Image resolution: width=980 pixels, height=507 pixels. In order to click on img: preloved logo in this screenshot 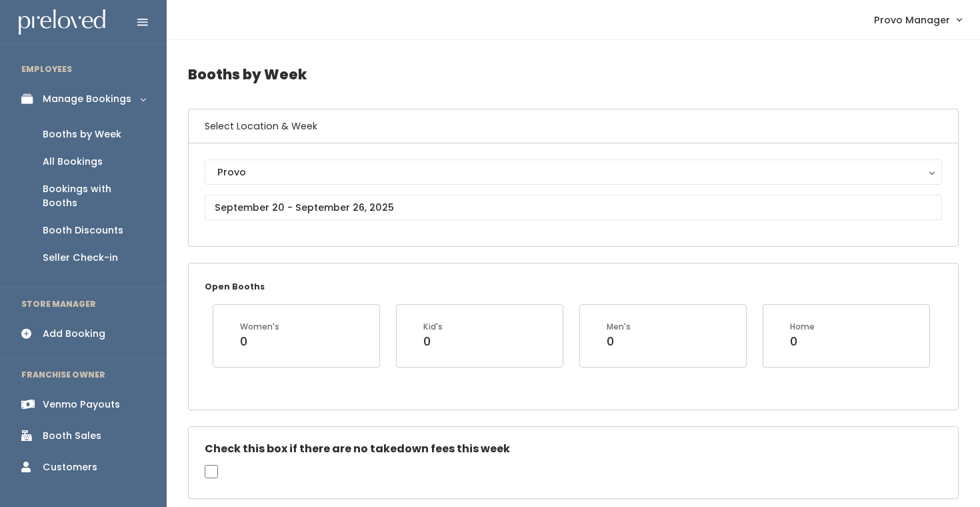, I will do `click(62, 22)`.